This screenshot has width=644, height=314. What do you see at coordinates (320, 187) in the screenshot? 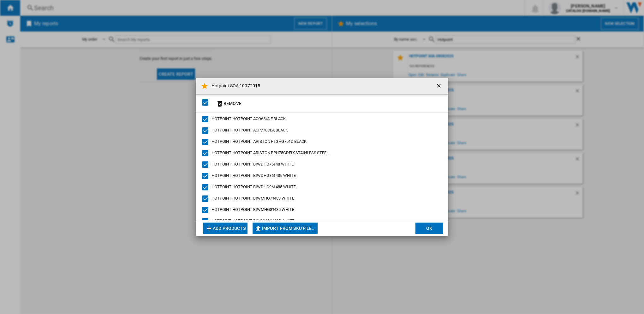
I see `md-checkbox: HOTPOINT BIWDHG961485 WHITE` at bounding box center [320, 187].